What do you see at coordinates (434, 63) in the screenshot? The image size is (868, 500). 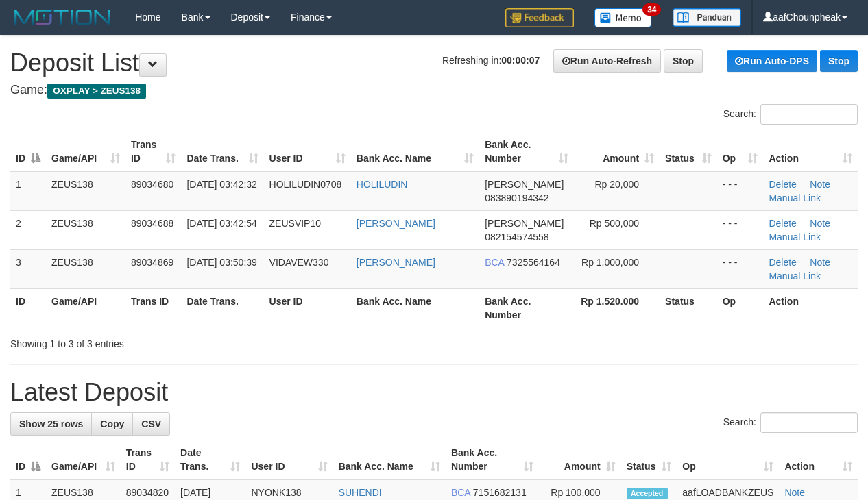 I see `h1: Deposit List` at bounding box center [434, 63].